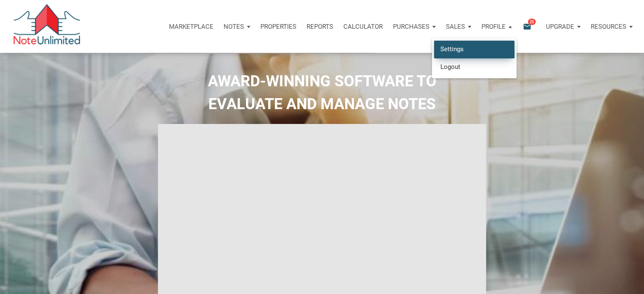 Image resolution: width=644 pixels, height=294 pixels. What do you see at coordinates (362, 27) in the screenshot?
I see `a: Calculator` at bounding box center [362, 27].